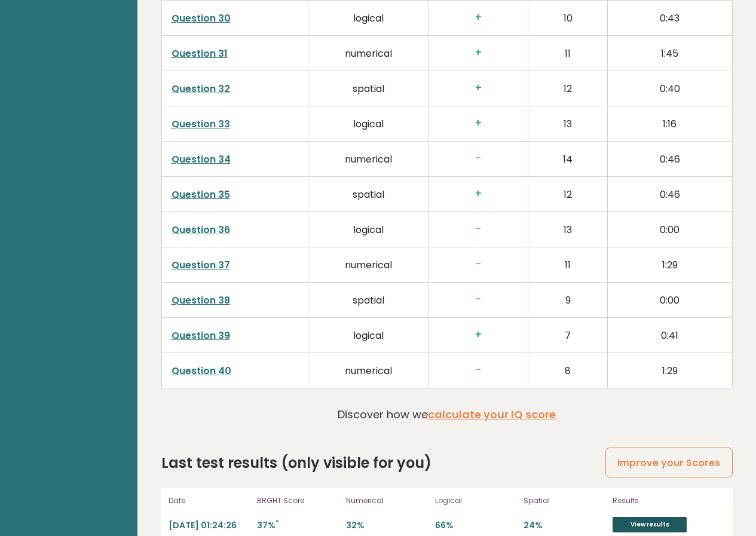 The width and height of the screenshot is (756, 536). I want to click on td: 14, so click(567, 158).